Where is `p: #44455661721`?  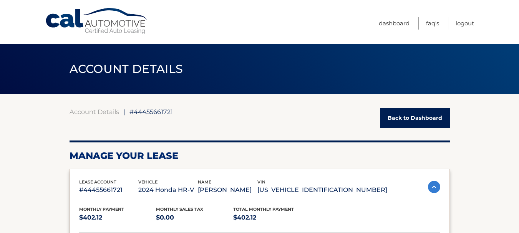 p: #44455661721 is located at coordinates (109, 190).